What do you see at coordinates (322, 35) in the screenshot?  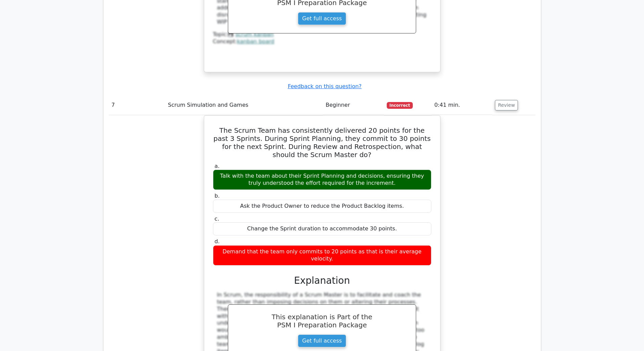 I see `div: Topic:` at bounding box center [322, 35].